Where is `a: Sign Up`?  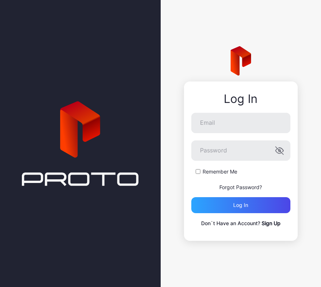
a: Sign Up is located at coordinates (271, 223).